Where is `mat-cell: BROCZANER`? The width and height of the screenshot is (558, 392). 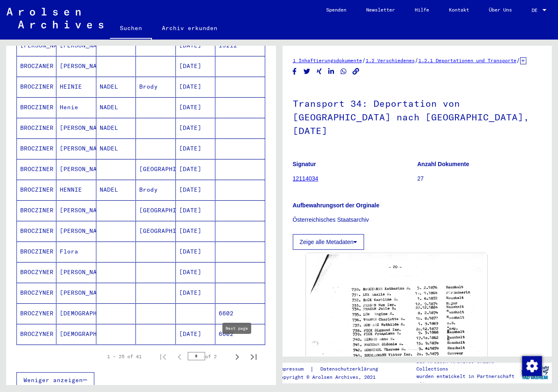 mat-cell: BROCZANER is located at coordinates (37, 66).